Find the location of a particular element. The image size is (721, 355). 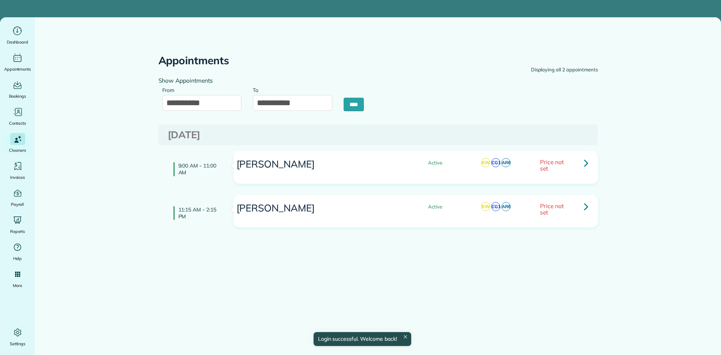

h4: Show Appointments is located at coordinates (265, 80).